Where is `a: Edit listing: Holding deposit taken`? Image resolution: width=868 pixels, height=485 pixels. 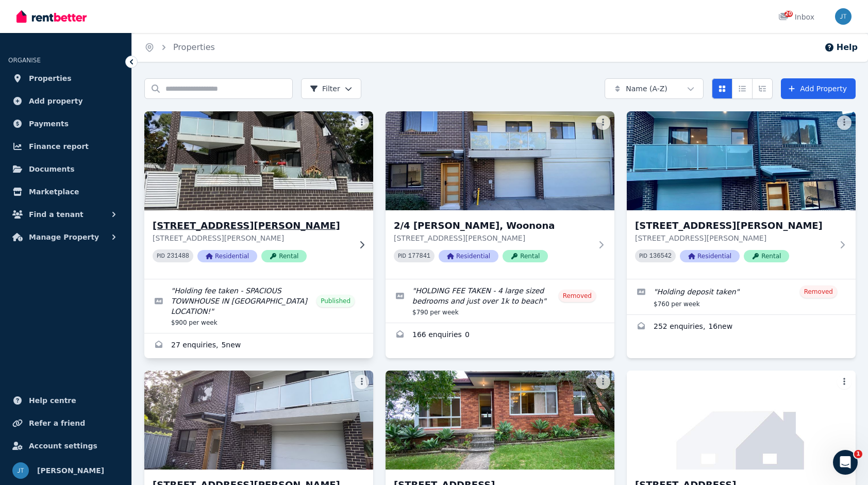 a: Edit listing: Holding deposit taken is located at coordinates (742, 297).